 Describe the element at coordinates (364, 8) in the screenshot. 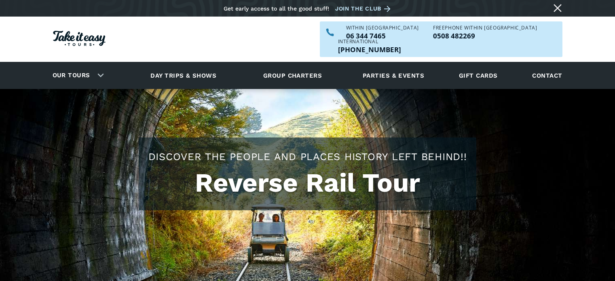

I see `a: Join the club` at that location.